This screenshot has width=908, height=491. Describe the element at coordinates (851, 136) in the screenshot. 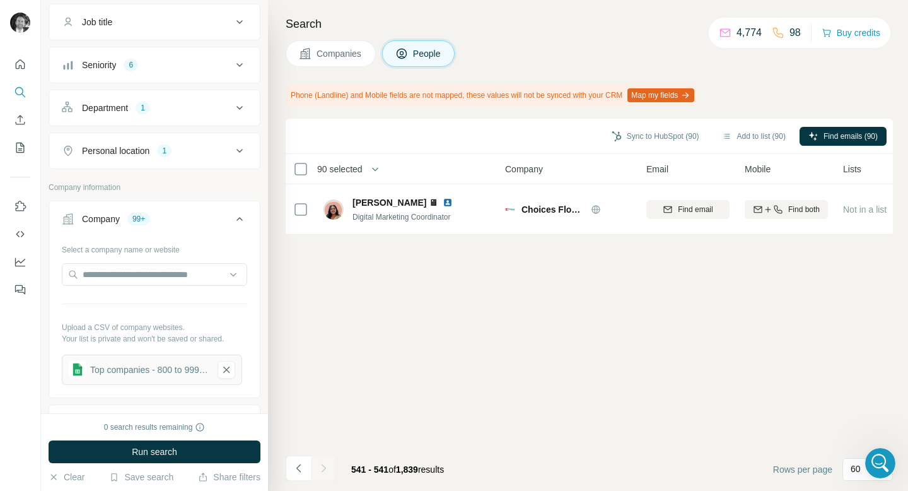

I see `span: Find emails (90)` at that location.